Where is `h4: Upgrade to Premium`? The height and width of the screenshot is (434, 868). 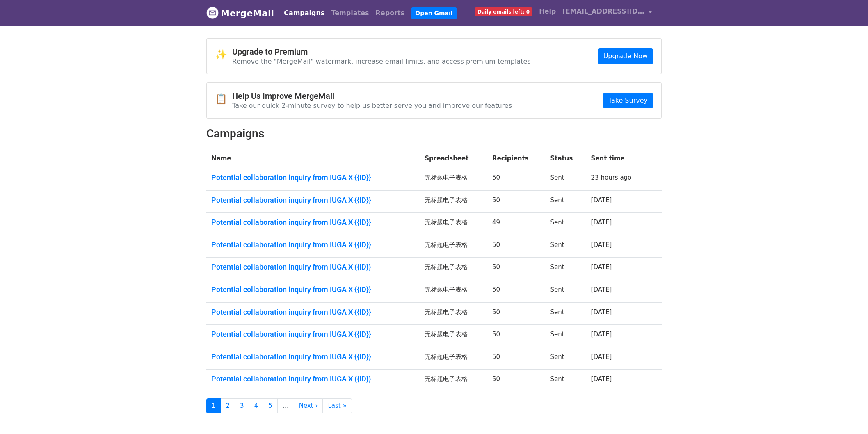
h4: Upgrade to Premium is located at coordinates (382, 51).